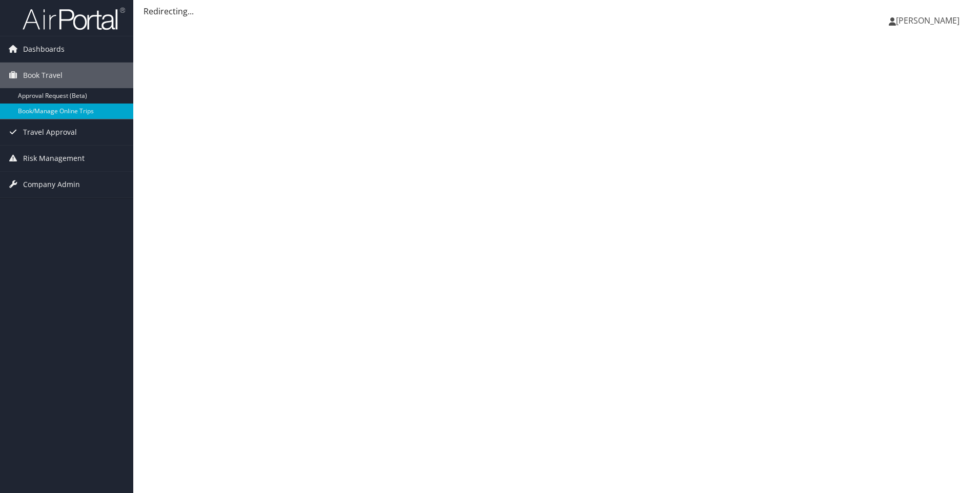 This screenshot has width=980, height=493. I want to click on span: Company Admin, so click(51, 184).